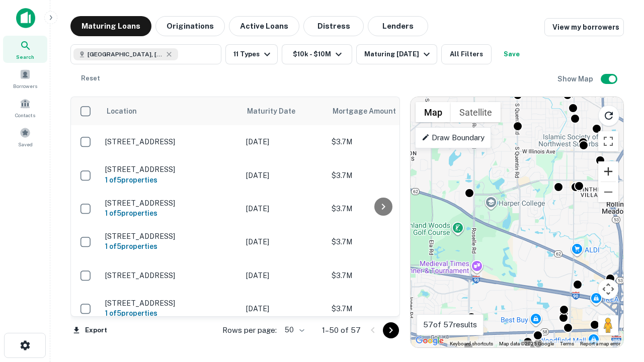  What do you see at coordinates (516, 222) in the screenshot?
I see `div: 0 0` at bounding box center [516, 222].